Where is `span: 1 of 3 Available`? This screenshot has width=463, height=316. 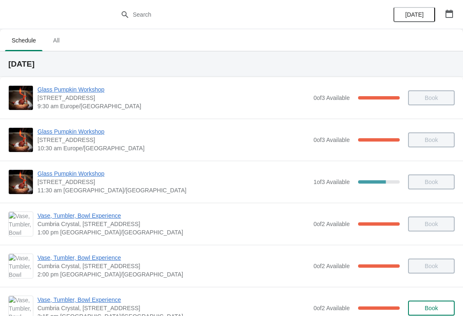
span: 1 of 3 Available is located at coordinates (331, 182).